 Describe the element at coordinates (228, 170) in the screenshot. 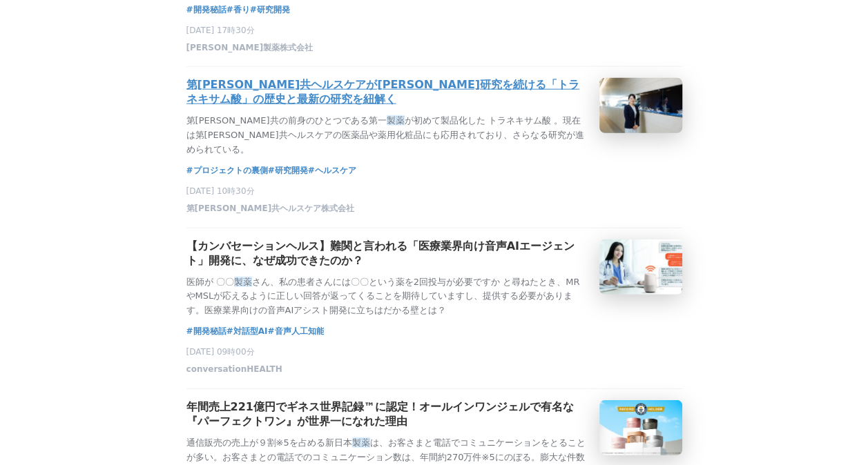

I see `a: #プロジェクトの裏側` at that location.